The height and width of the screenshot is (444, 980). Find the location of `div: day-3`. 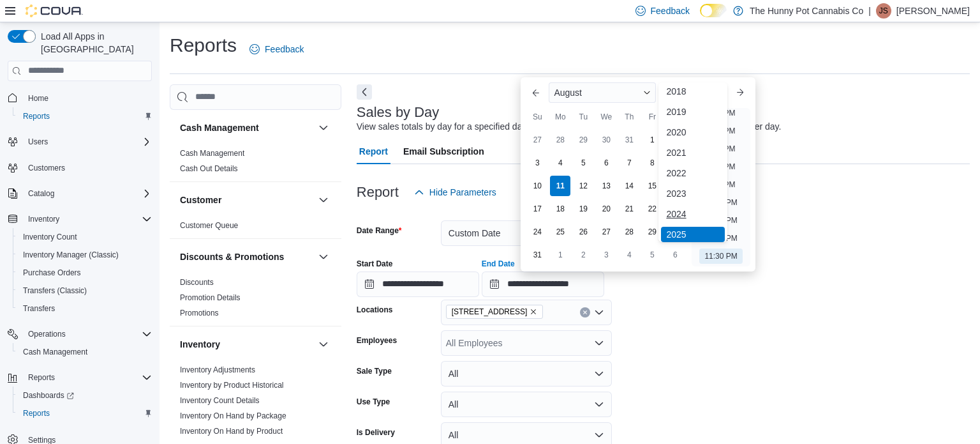

div: day-3 is located at coordinates (606, 255).